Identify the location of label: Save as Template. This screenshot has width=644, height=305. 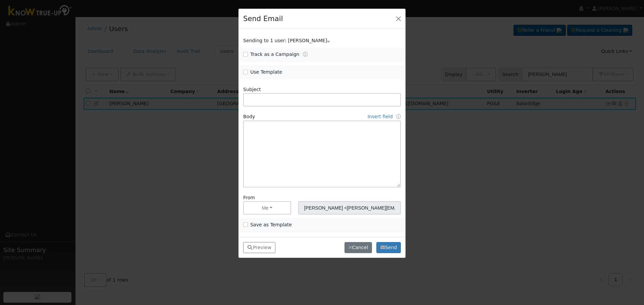
(271, 225).